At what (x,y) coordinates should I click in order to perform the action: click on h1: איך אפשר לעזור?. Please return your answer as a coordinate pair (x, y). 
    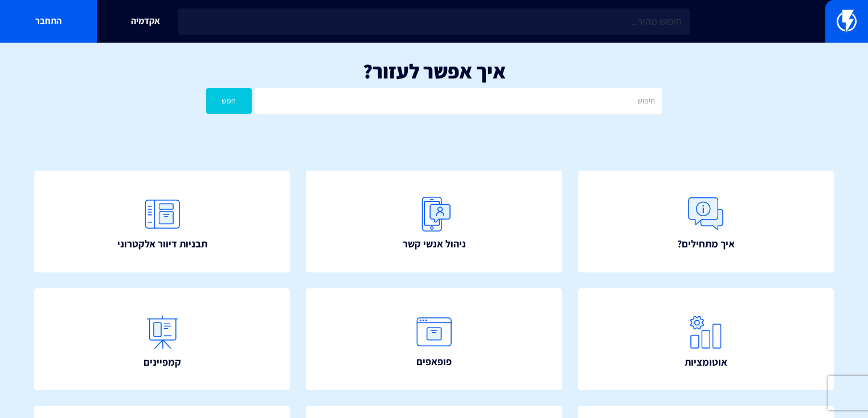
    Looking at the image, I should click on (434, 71).